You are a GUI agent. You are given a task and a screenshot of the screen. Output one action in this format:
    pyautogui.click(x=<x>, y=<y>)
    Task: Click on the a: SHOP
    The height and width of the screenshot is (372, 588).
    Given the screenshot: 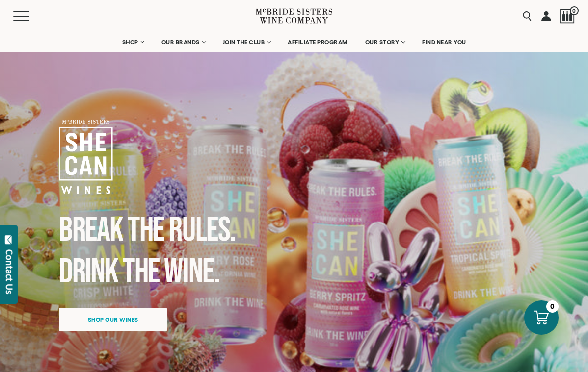 What is the action you would take?
    pyautogui.click(x=133, y=42)
    